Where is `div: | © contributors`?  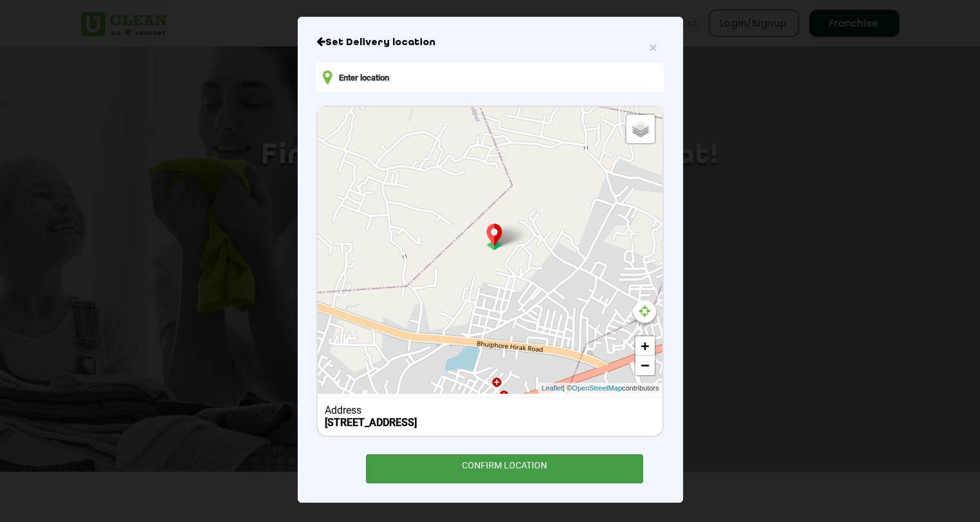 div: | © contributors is located at coordinates (600, 388).